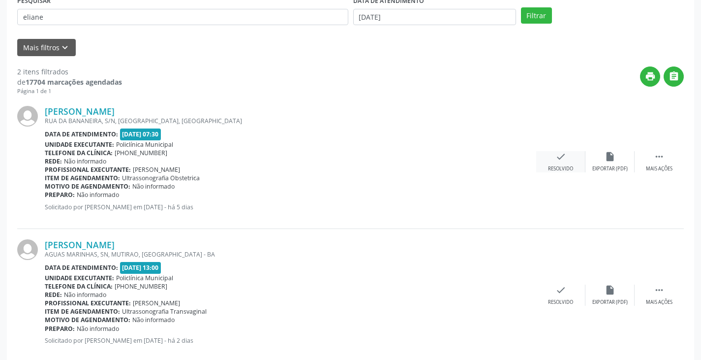 This screenshot has width=701, height=360. Describe the element at coordinates (161, 178) in the screenshot. I see `span: Ultrassonografia Obstetrica` at that location.